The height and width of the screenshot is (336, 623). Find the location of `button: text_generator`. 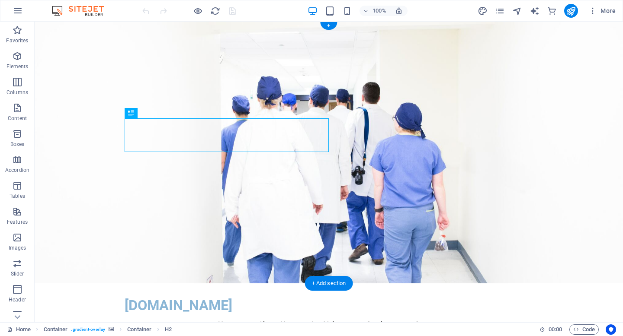

button: text_generator is located at coordinates (534, 11).